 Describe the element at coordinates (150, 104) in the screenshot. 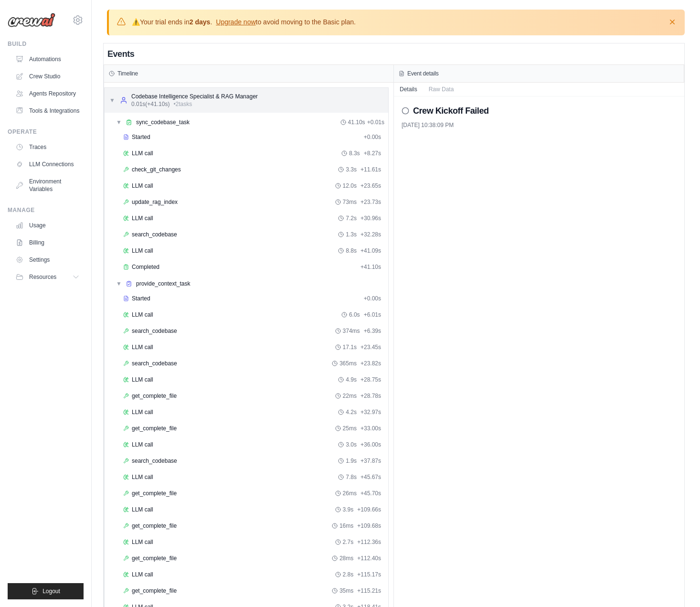

I see `span: 0.01s (+41.10s)` at that location.